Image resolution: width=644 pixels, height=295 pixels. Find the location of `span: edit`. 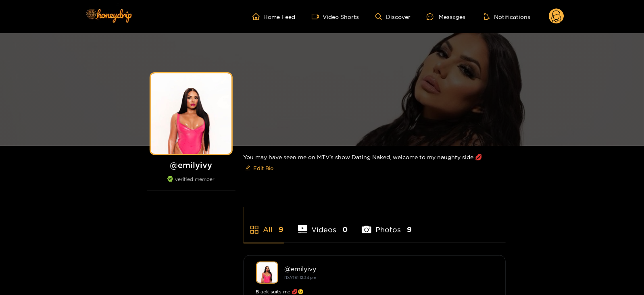

span: edit is located at coordinates (247, 168).